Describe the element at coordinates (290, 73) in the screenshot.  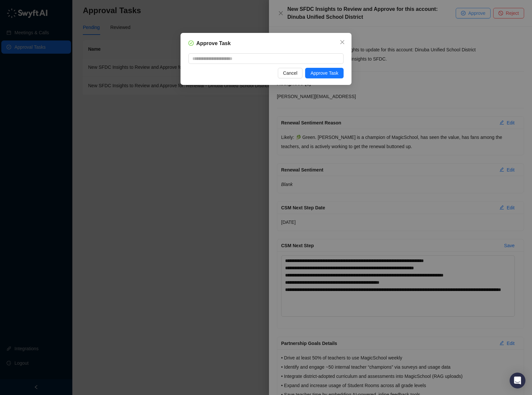
I see `span: Cancel` at that location.